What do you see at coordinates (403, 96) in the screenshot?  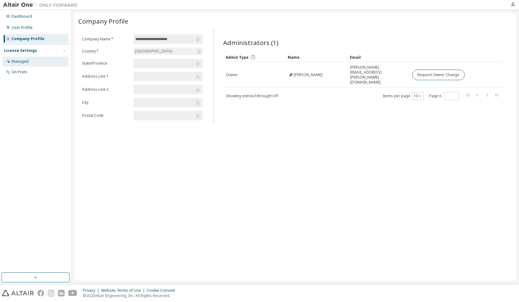 I see `span: Items per page` at bounding box center [403, 96].